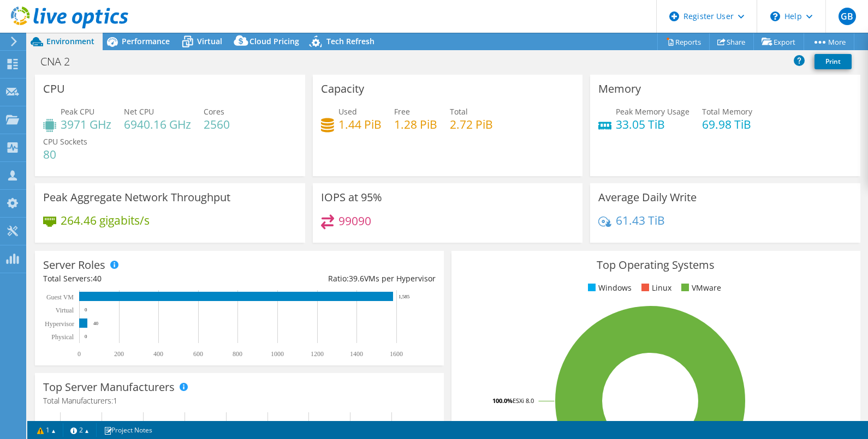 Image resolution: width=868 pixels, height=439 pixels. Describe the element at coordinates (141, 279) in the screenshot. I see `div: Total Servers:` at that location.